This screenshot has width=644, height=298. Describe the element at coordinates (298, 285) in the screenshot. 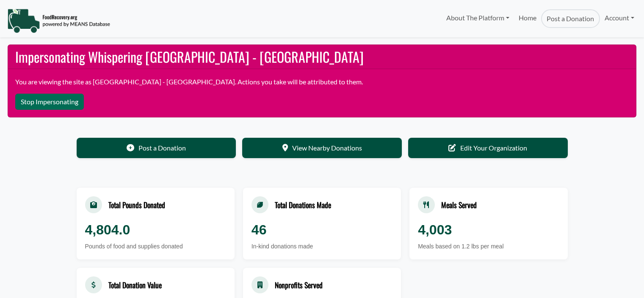

I see `div: Nonprofits Served` at that location.